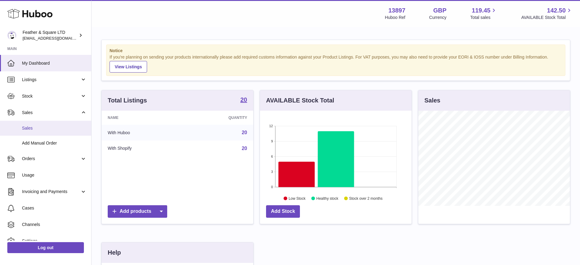 The width and height of the screenshot is (580, 265). I want to click on div: Feather & Square LTD, so click(50, 35).